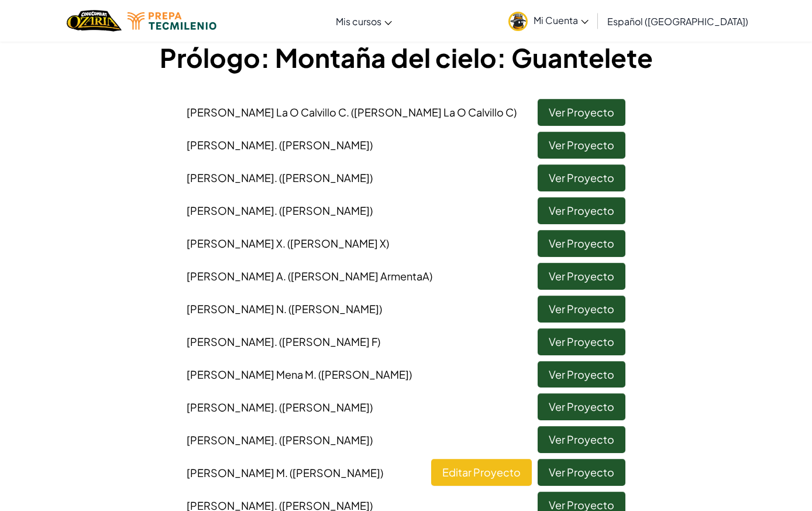  What do you see at coordinates (93, 20) in the screenshot?
I see `img: Home` at bounding box center [93, 20].